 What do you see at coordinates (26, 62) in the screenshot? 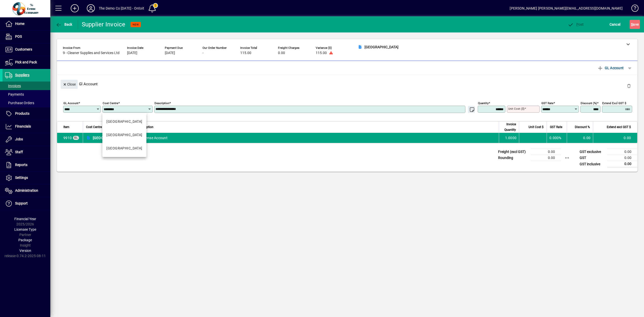
I see `span: Pick and Pack` at bounding box center [26, 62].